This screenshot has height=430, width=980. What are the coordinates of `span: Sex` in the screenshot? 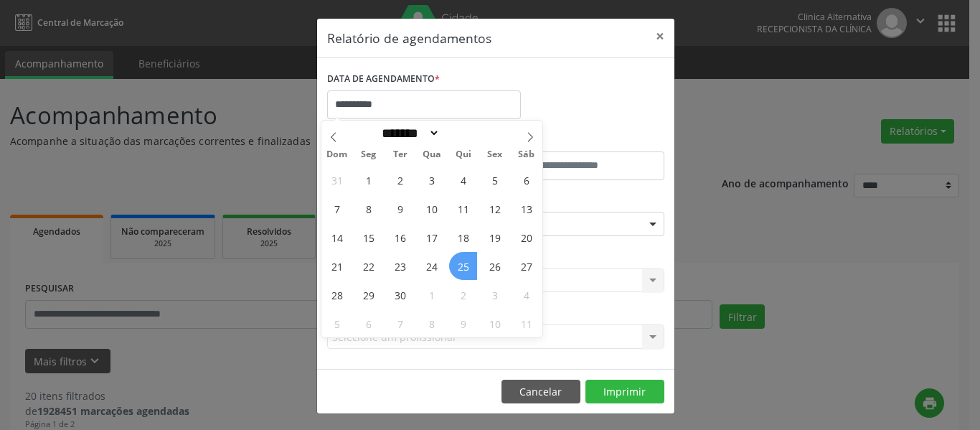 It's located at (495, 154).